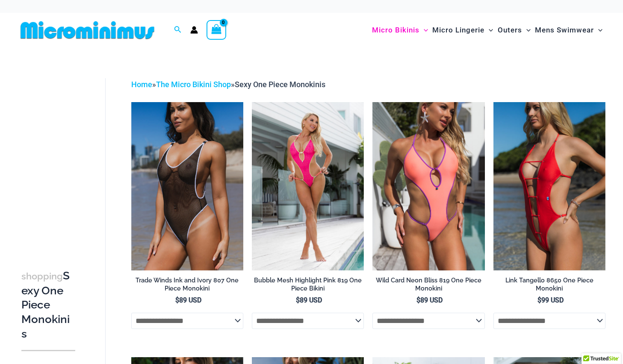  Describe the element at coordinates (308, 284) in the screenshot. I see `h2: Bubble Mesh Highlight Pink 819 One Piece Bikini` at that location.